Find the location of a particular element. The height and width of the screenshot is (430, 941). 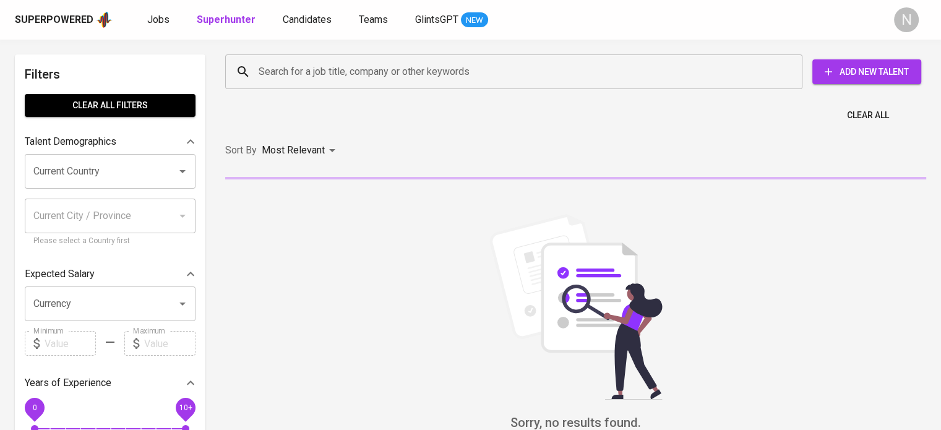

button: Clear All is located at coordinates (868, 115).